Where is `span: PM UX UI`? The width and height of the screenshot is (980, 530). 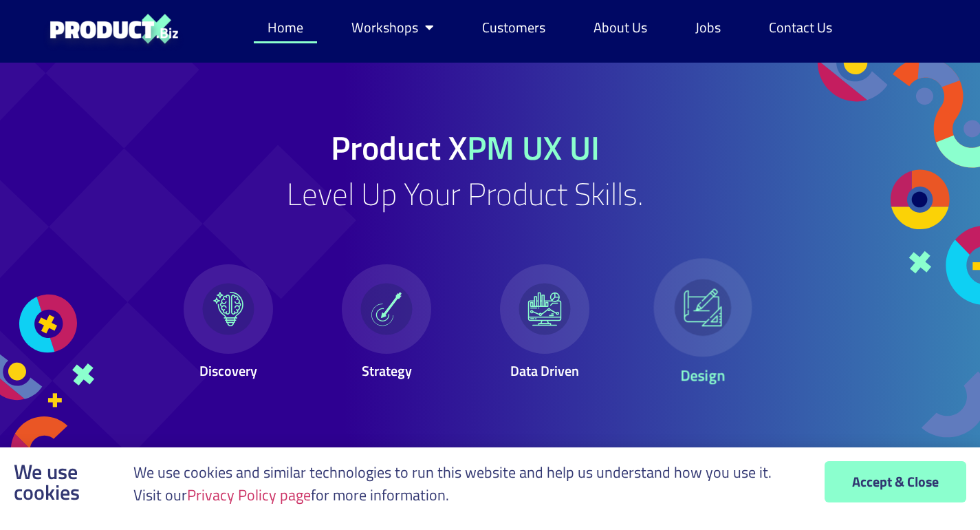 span: PM UX UI is located at coordinates (533, 148).